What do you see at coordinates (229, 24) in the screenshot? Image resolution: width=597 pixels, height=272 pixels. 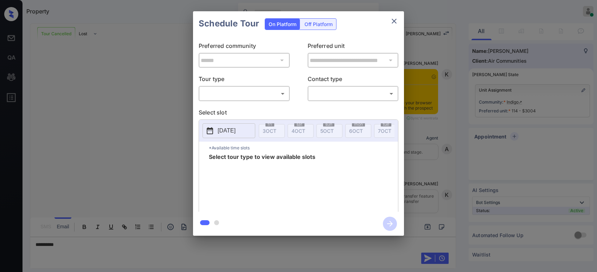 I see `h2: Schedule Tour` at bounding box center [229, 24].